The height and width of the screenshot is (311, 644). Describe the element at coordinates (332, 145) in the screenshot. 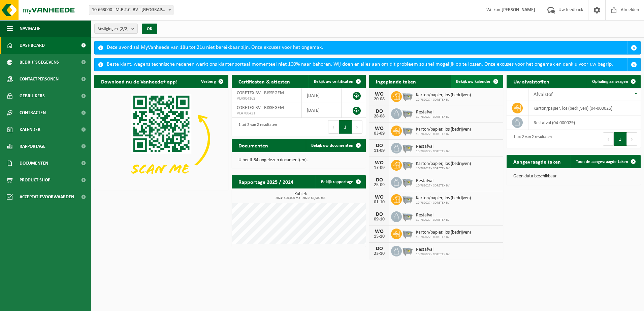

I see `span: Bekijk uw documenten` at that location.